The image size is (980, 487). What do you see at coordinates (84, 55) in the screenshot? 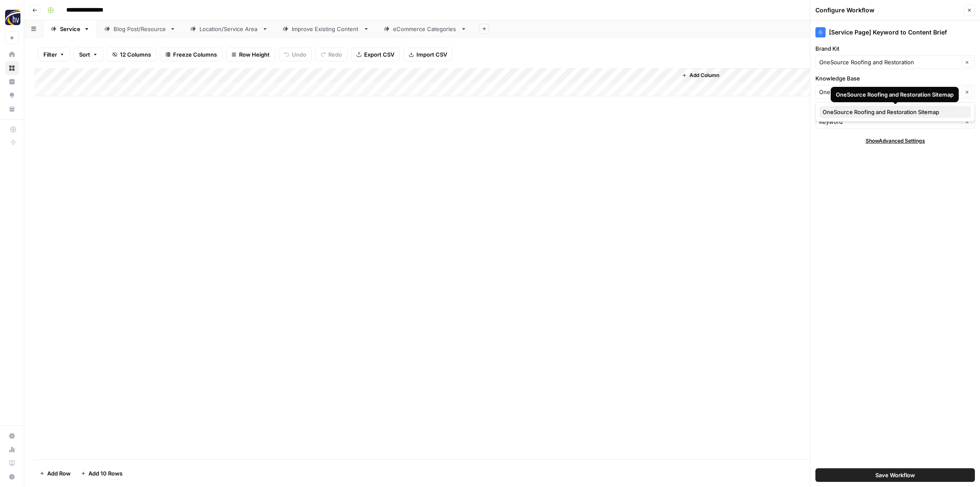
I see `span: Sort` at bounding box center [84, 55].